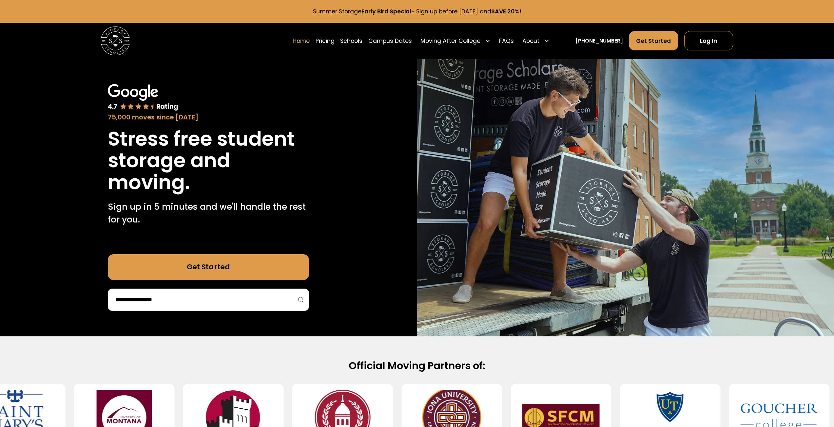 This screenshot has height=427, width=834. Describe the element at coordinates (208, 213) in the screenshot. I see `p: Sign up in 5 minutes and we'll handle the rest for you.` at that location.